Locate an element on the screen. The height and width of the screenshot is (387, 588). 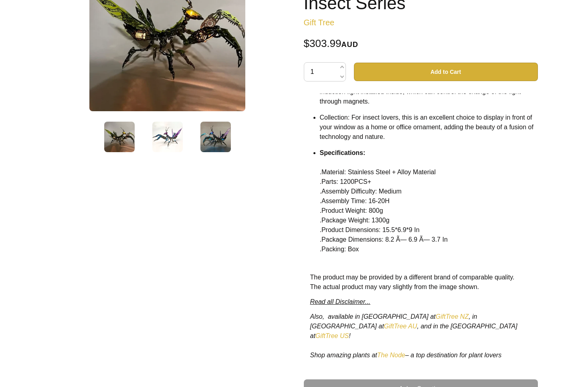
a: GiftTree NZ is located at coordinates (452, 316).